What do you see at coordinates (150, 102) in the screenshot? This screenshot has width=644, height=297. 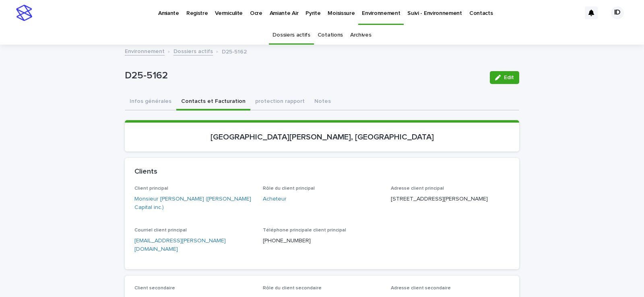 I see `button: Infos générales` at bounding box center [150, 102].